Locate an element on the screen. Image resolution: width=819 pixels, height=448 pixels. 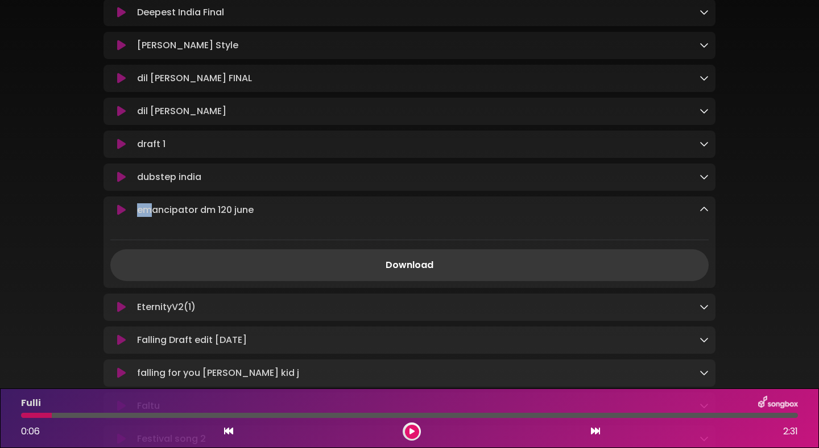
p: Deepest India Final is located at coordinates (180, 13).